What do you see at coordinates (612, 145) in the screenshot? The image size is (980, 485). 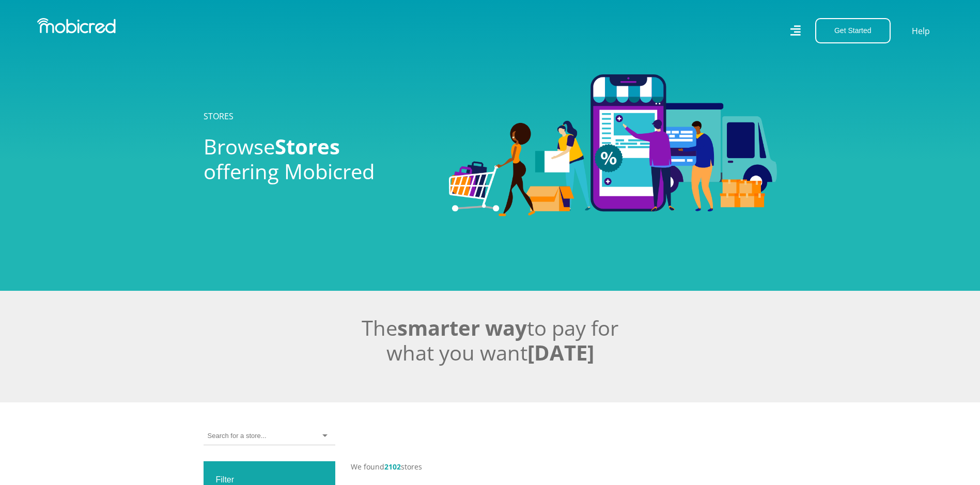 I see `img: Stores` at bounding box center [612, 145].